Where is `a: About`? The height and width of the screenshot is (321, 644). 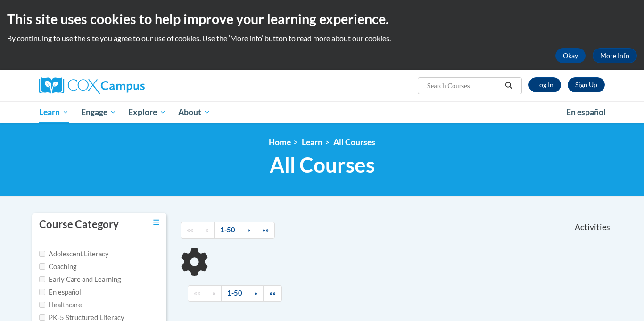 a: About is located at coordinates (194, 112).